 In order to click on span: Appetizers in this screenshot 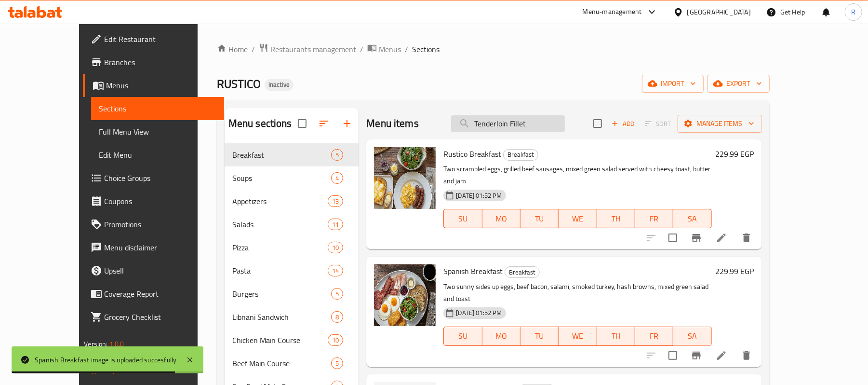, I will do `click(280, 201)`.